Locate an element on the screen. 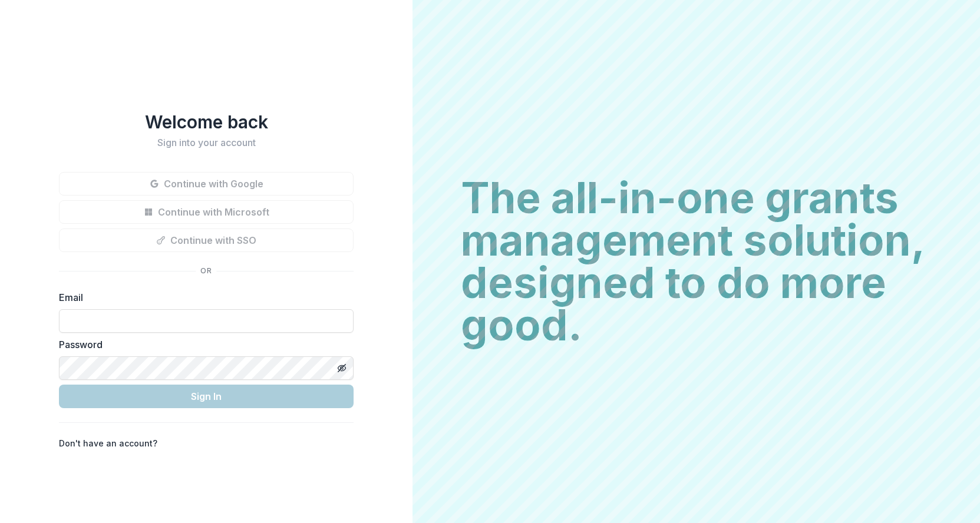 The image size is (980, 523). button: Toggle password visibility is located at coordinates (341, 368).